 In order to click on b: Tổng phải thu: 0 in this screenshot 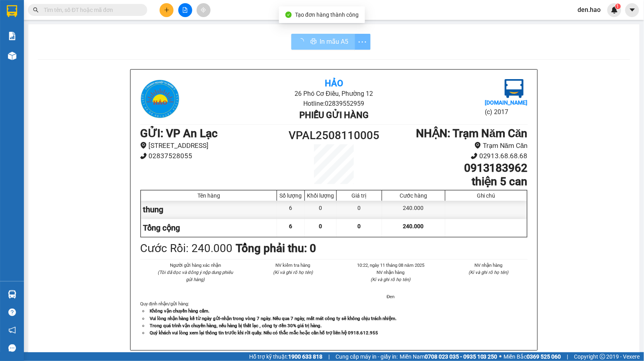, I will do `click(276, 248)`.